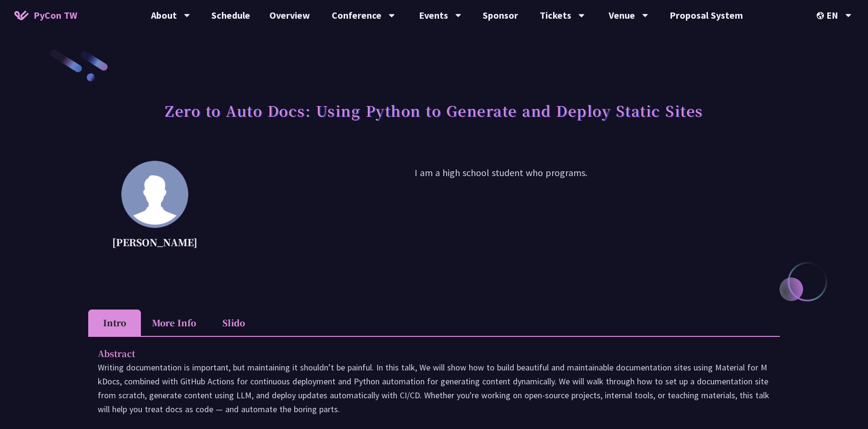 This screenshot has height=429, width=868. What do you see at coordinates (46, 15) in the screenshot?
I see `a: PyCon TW` at bounding box center [46, 15].